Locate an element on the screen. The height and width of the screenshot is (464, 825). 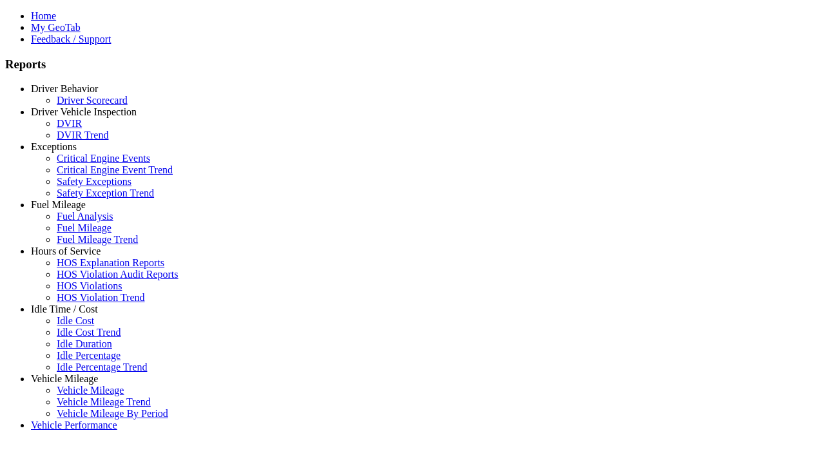
a: Idle Cost Trend is located at coordinates (89, 332).